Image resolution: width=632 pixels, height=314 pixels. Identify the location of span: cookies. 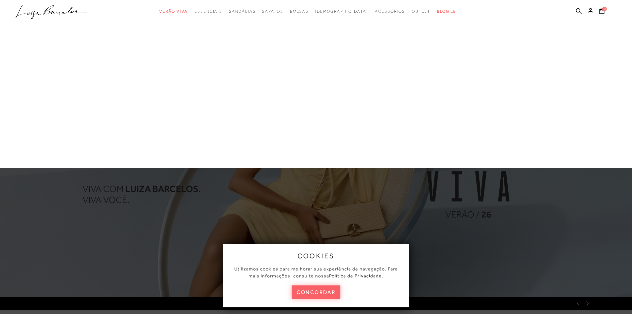
(316, 255).